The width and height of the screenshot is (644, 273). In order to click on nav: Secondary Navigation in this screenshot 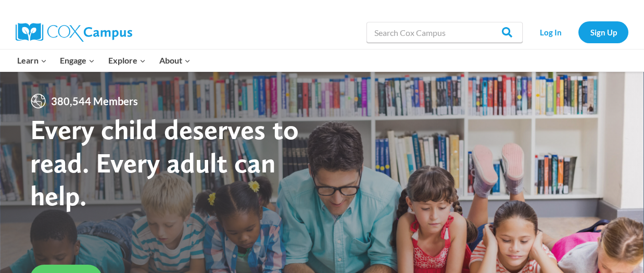, I will do `click(578, 32)`.